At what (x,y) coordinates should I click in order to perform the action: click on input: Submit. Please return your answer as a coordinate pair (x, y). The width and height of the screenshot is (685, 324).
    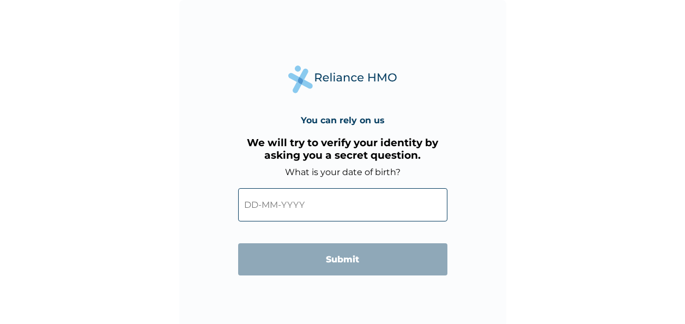
    Looking at the image, I should click on (343, 259).